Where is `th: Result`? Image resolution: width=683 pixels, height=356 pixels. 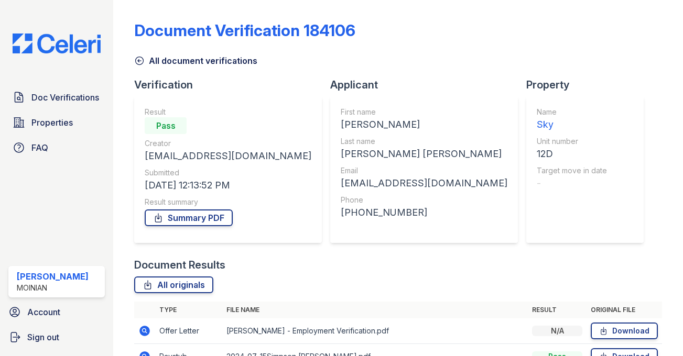
th: Result is located at coordinates (557, 310).